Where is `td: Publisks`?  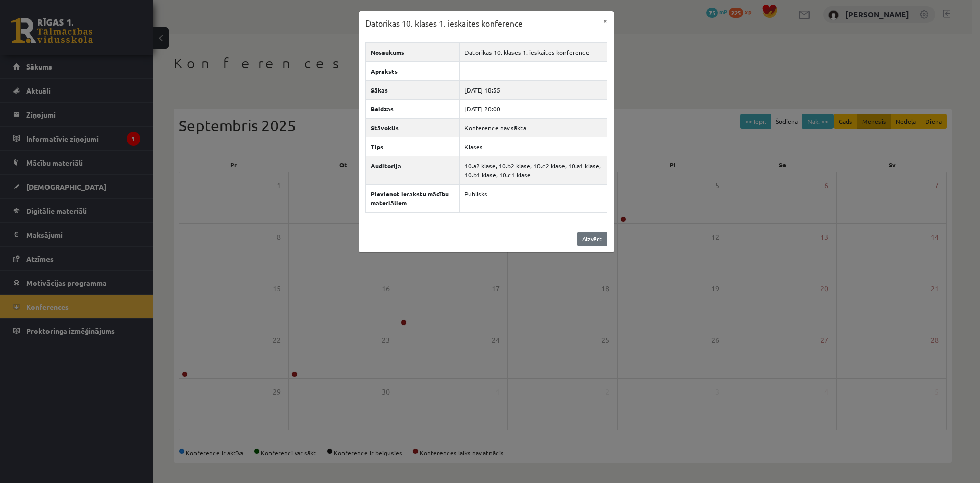
td: Publisks is located at coordinates (533, 197).